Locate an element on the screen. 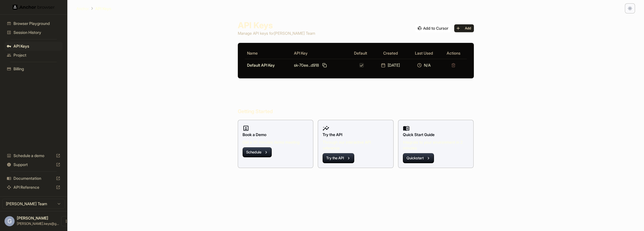 The height and width of the screenshot is (231, 644). h2: Try the API is located at coordinates (356, 135).